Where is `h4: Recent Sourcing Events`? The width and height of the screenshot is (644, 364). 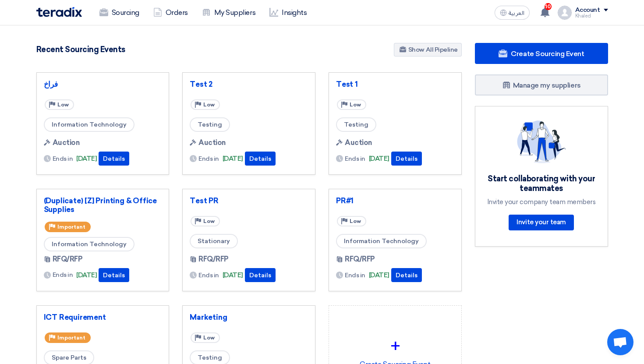 h4: Recent Sourcing Events is located at coordinates (81, 49).